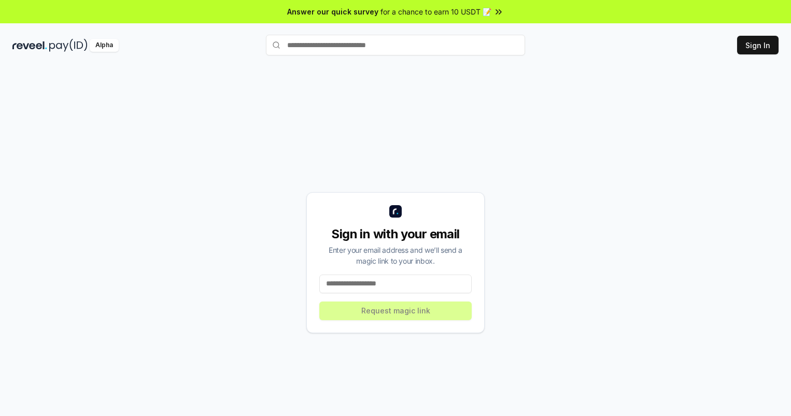 The width and height of the screenshot is (791, 416). What do you see at coordinates (30, 45) in the screenshot?
I see `img: reveel_dark` at bounding box center [30, 45].